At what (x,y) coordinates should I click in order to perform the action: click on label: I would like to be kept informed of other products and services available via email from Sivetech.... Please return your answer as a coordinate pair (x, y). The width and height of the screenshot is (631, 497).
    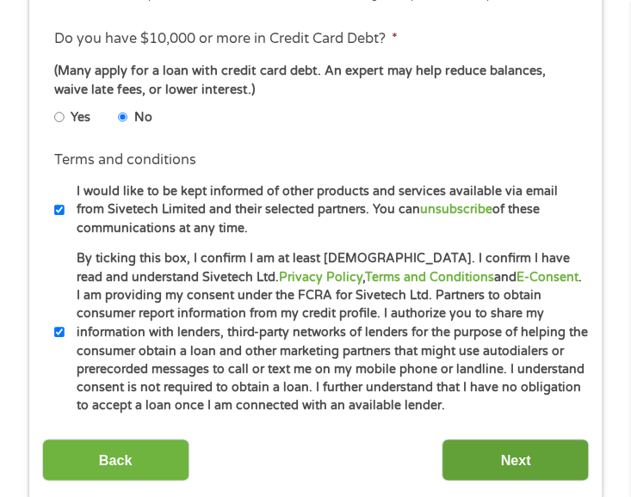
    Looking at the image, I should click on (326, 210).